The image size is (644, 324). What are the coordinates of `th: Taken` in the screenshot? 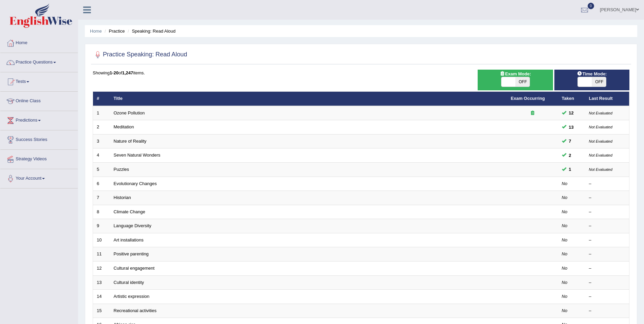 It's located at (572, 99).